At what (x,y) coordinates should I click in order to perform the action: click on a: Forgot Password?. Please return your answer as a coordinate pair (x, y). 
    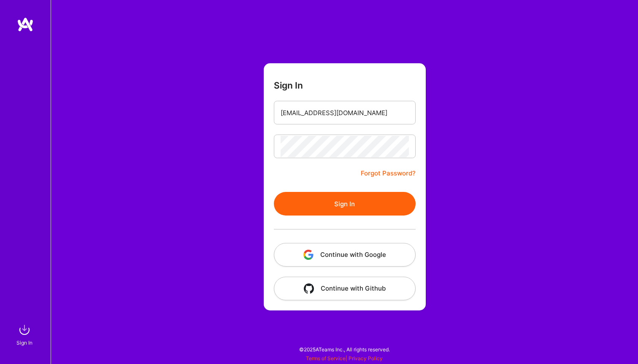
    Looking at the image, I should click on (388, 173).